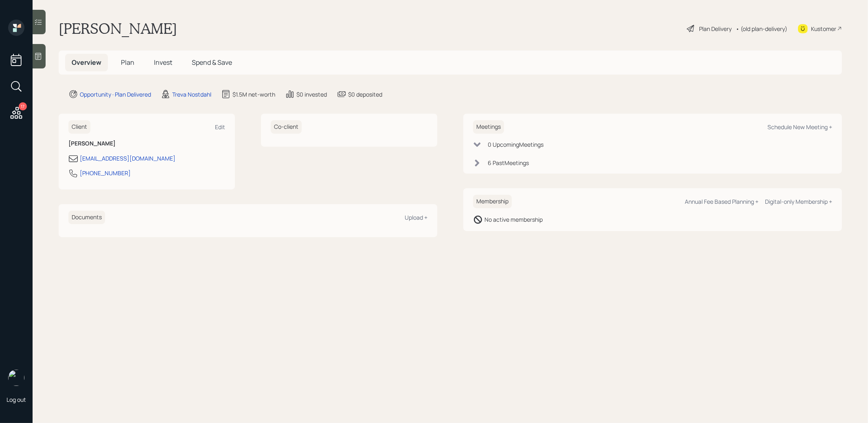 The image size is (868, 423). I want to click on h6: Meetings, so click(488, 127).